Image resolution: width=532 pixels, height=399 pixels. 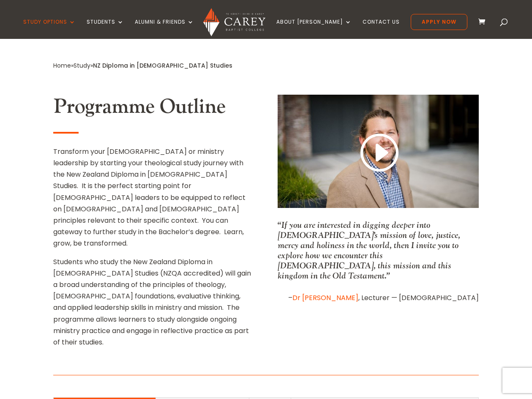 I want to click on h2: Programme Outline, so click(x=154, y=109).